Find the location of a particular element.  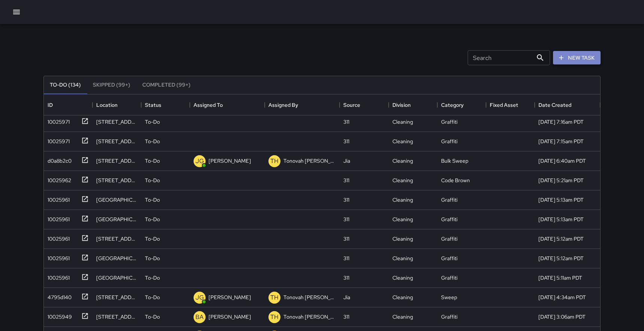

div: d0a8b2c0 is located at coordinates (58, 160).